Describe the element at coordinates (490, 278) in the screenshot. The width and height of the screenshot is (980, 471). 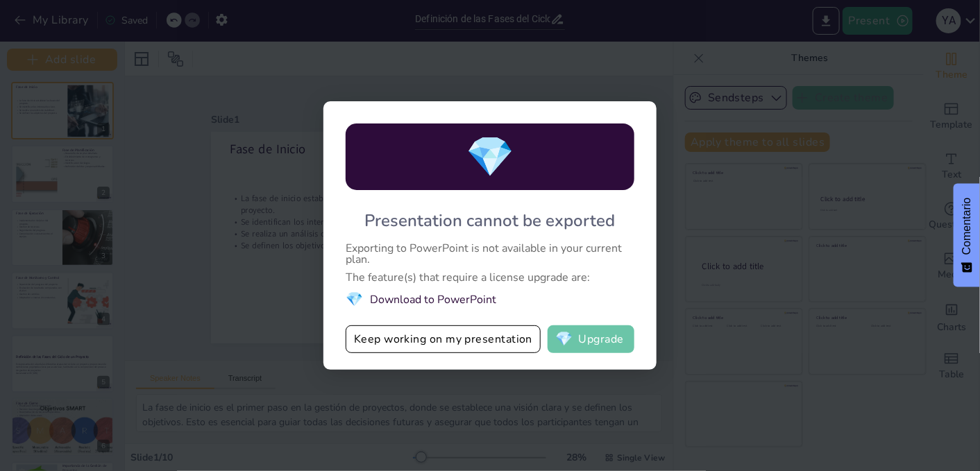
I see `div: The feature(s) that require a license upgrade are:` at that location.